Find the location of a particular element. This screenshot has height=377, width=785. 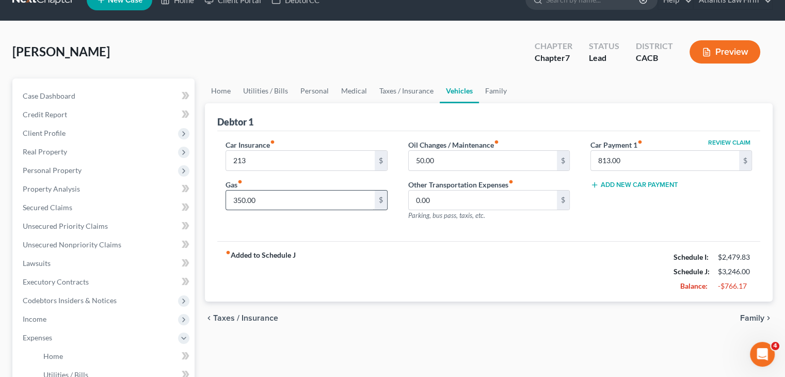

label: Car Payment 1 is located at coordinates (616, 145).